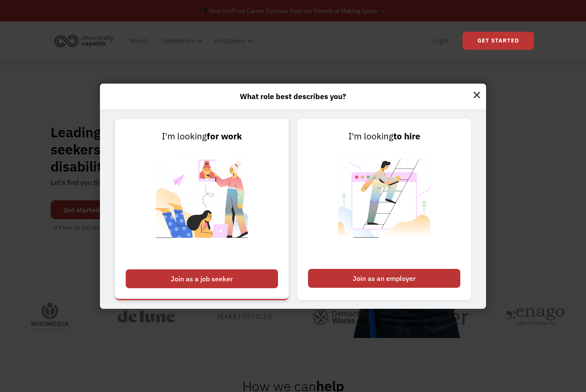 This screenshot has height=392, width=586. What do you see at coordinates (202, 209) in the screenshot?
I see `a: I'm lookingfor workJoin as a job seeker` at bounding box center [202, 209].